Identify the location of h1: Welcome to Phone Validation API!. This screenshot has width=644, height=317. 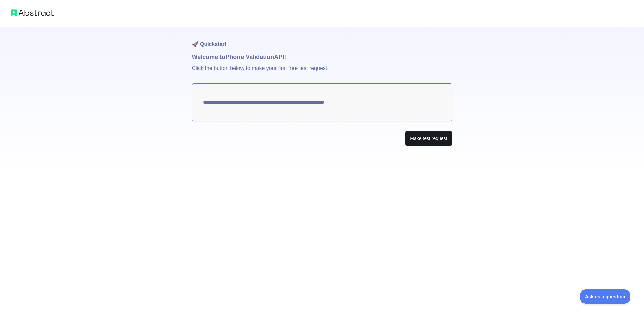
(322, 57).